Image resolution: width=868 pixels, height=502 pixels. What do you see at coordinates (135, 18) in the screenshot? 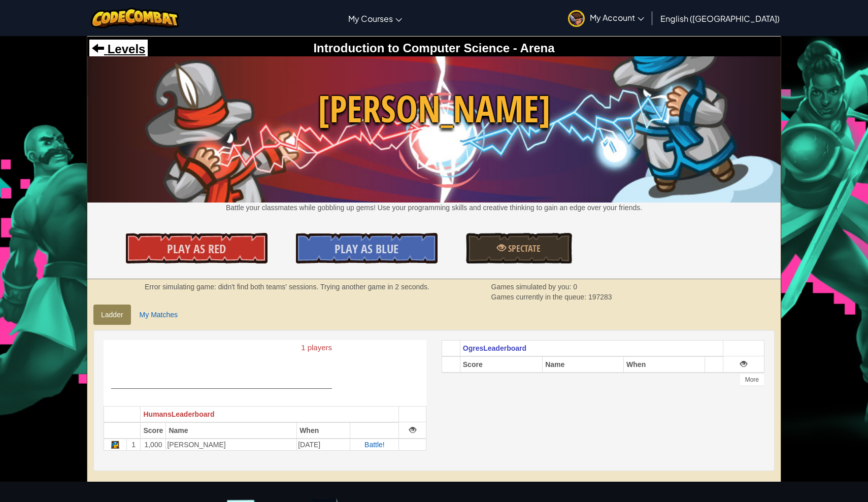
I see `a: CodeCombat logo` at bounding box center [135, 18].